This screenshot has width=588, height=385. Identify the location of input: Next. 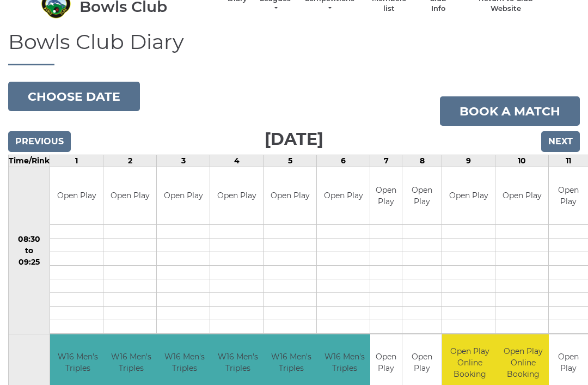
(560, 141).